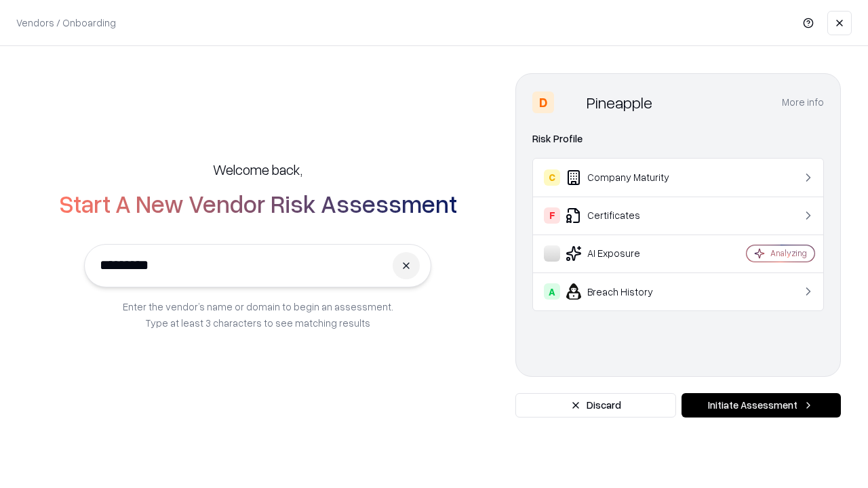 The height and width of the screenshot is (488, 868). What do you see at coordinates (760, 406) in the screenshot?
I see `button: Initiate Assessment` at bounding box center [760, 406].